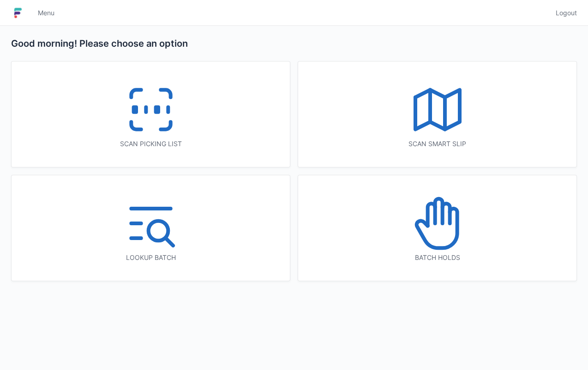 This screenshot has height=370, width=588. I want to click on div: Lookup batch, so click(150, 258).